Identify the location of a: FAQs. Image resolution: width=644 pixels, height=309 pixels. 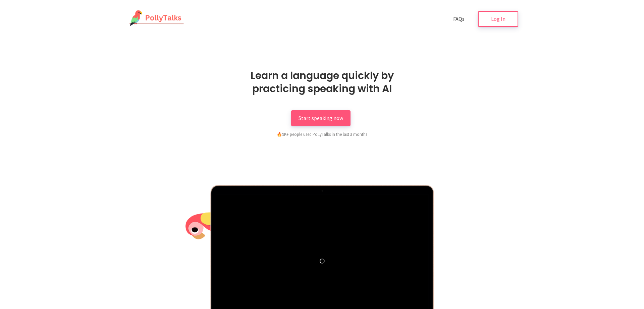
(459, 19).